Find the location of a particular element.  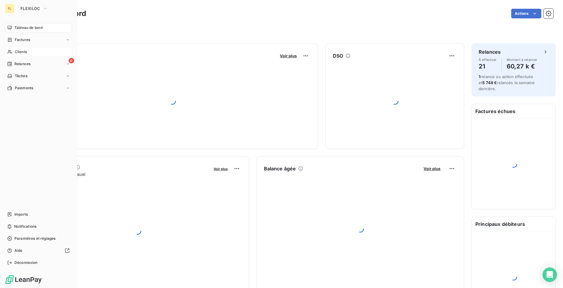

span: Clients is located at coordinates (21, 52).